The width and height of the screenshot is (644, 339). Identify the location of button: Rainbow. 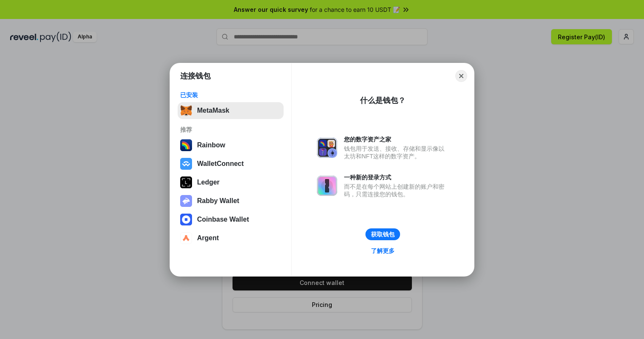
(230, 145).